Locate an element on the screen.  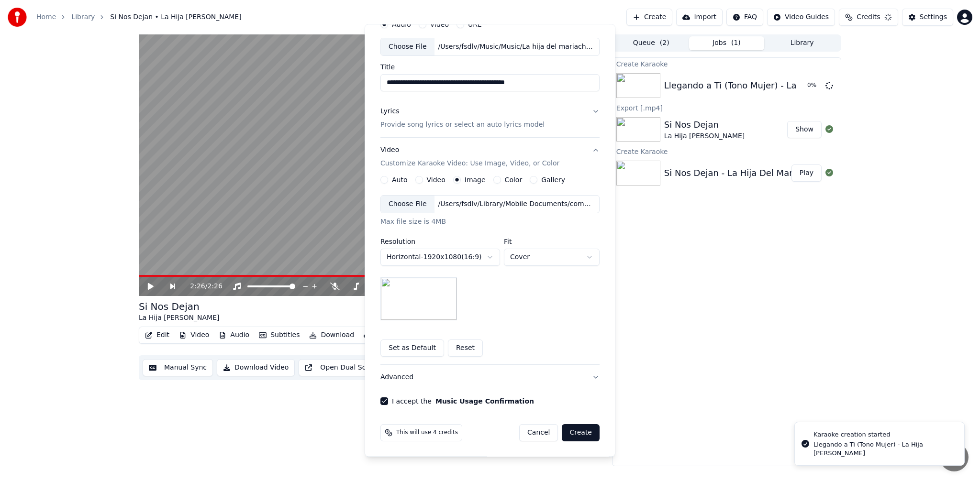
div: Video is located at coordinates (471, 157).